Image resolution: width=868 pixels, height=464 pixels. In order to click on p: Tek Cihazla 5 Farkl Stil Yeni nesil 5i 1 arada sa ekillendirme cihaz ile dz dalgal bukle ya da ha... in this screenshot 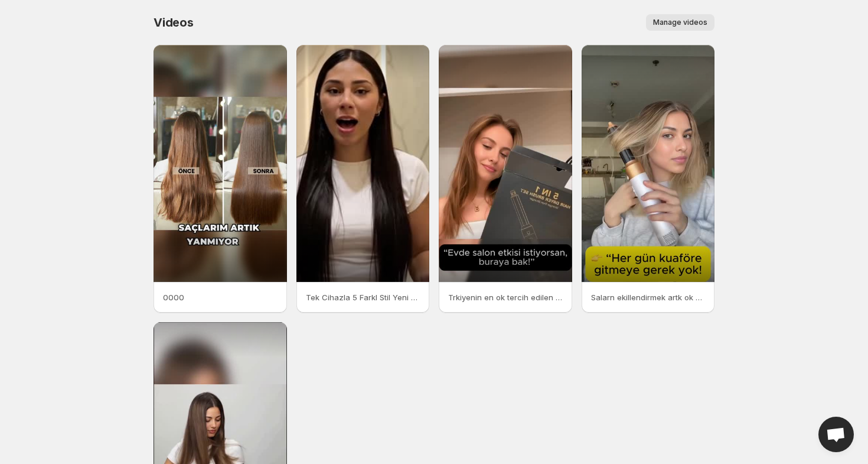, I will do `click(363, 297)`.